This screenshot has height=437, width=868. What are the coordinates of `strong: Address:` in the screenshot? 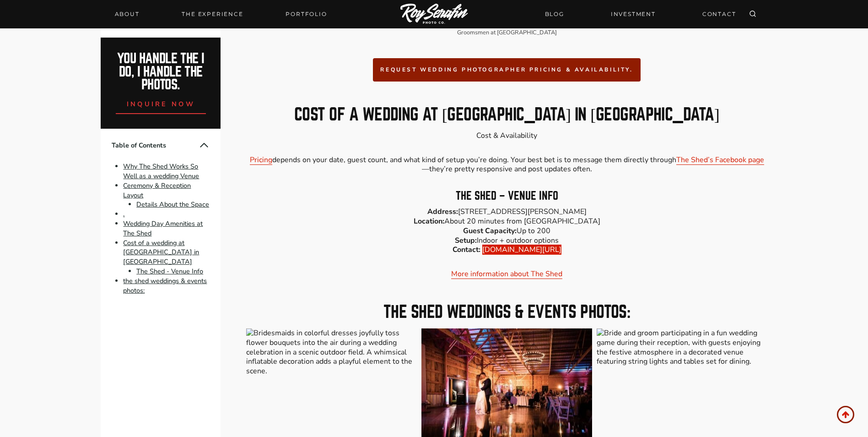 It's located at (442, 211).